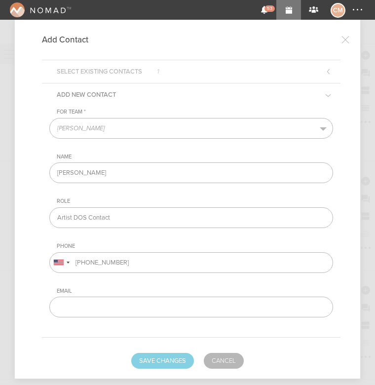 This screenshot has width=375, height=385. What do you see at coordinates (195, 246) in the screenshot?
I see `div: Phone` at bounding box center [195, 246].